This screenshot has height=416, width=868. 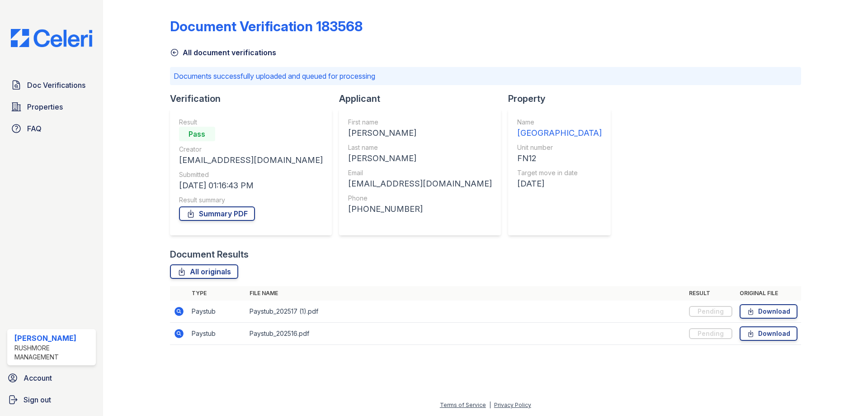 What do you see at coordinates (463, 404) in the screenshot?
I see `a: Terms of Service` at bounding box center [463, 404].